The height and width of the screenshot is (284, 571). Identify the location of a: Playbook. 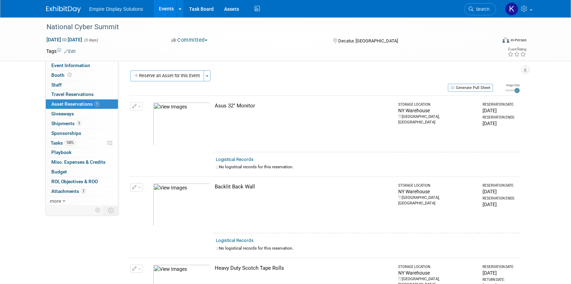
(82, 152).